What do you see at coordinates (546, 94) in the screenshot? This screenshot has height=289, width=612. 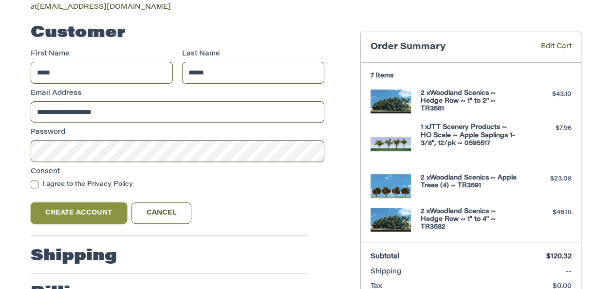 I see `div: $43.10` at bounding box center [546, 94].